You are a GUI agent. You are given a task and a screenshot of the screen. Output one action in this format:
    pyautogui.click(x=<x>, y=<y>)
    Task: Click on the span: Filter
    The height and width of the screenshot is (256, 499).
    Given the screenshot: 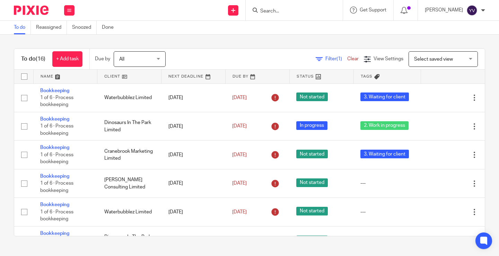 What is the action you would take?
    pyautogui.click(x=336, y=59)
    